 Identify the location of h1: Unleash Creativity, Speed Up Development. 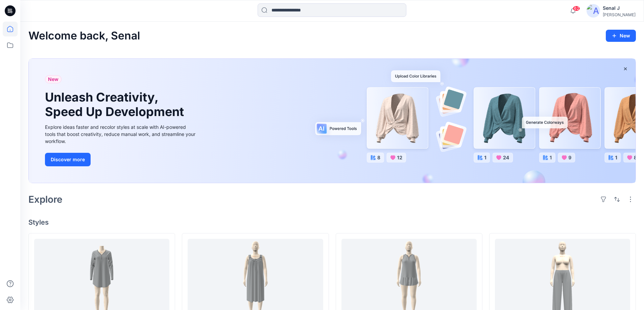
(116, 105).